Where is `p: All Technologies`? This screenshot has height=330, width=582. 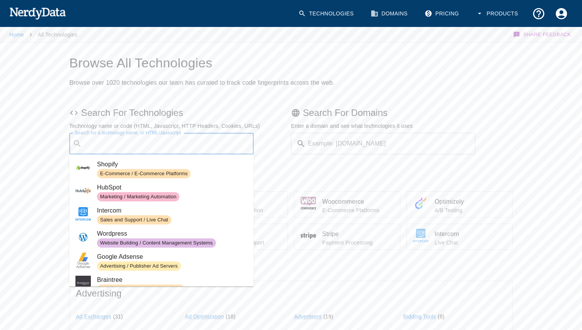
p: All Technologies is located at coordinates (57, 35).